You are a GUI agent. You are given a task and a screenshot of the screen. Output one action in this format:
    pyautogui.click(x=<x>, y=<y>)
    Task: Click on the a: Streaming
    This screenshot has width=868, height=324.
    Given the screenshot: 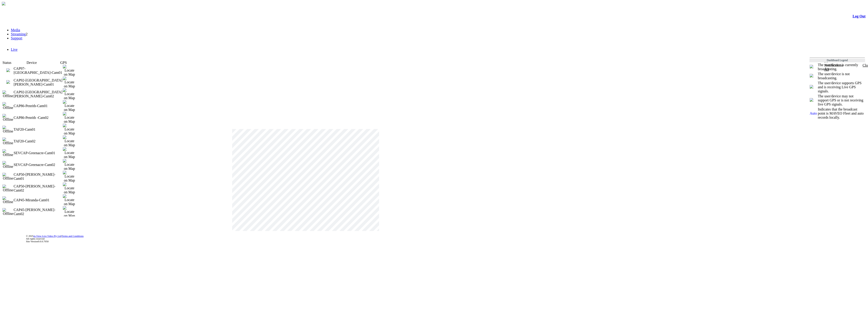 What is the action you would take?
    pyautogui.click(x=18, y=34)
    